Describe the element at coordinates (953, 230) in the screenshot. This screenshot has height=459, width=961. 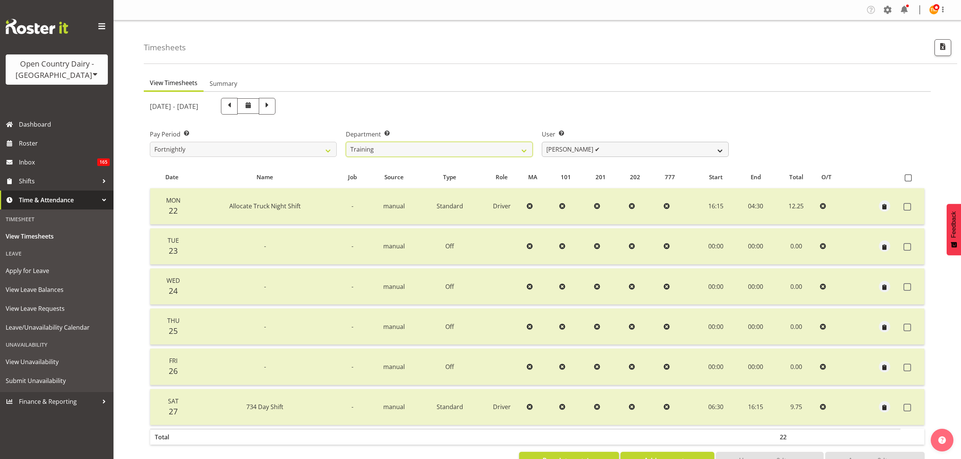
I see `button: Feedback - Show survey` at that location.